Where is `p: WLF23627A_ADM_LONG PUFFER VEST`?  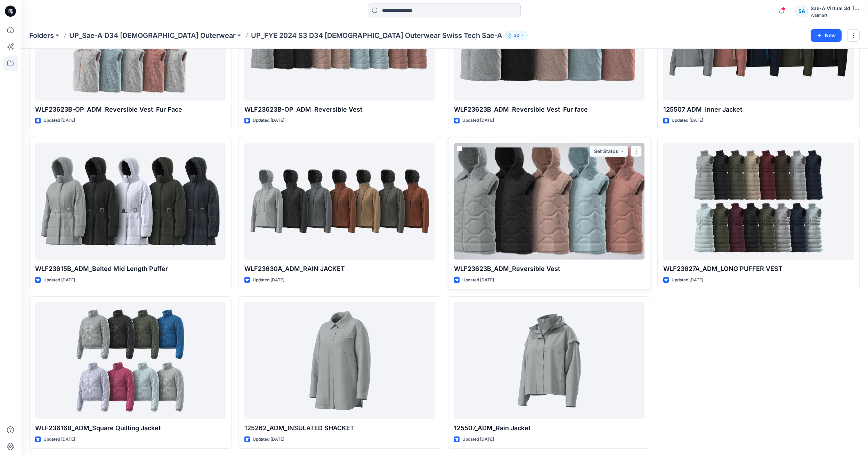
p: WLF23627A_ADM_LONG PUFFER VEST is located at coordinates (759, 268).